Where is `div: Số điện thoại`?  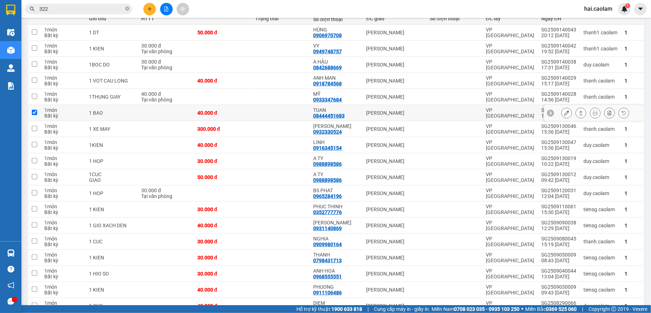 div: Số điện thoại is located at coordinates (336, 19).